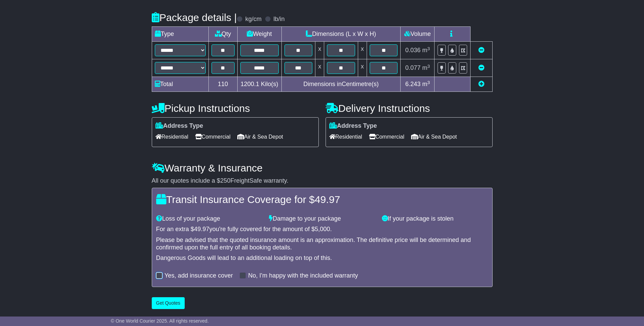 The image size is (644, 326). What do you see at coordinates (341, 34) in the screenshot?
I see `td: Dimensions (L x W x H)` at bounding box center [341, 34].